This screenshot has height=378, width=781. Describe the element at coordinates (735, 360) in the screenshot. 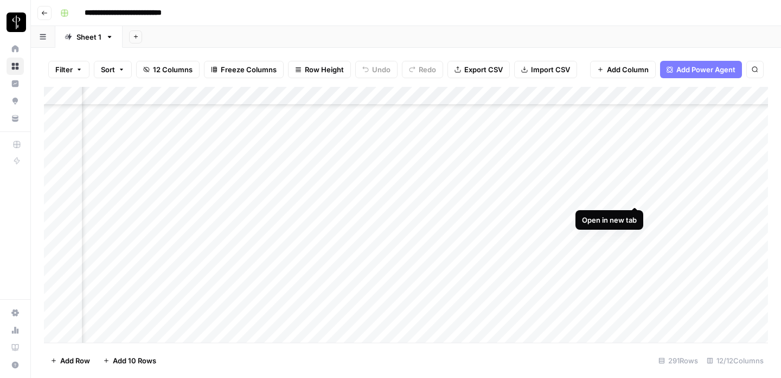

I see `div: 12/12 Columns` at that location.